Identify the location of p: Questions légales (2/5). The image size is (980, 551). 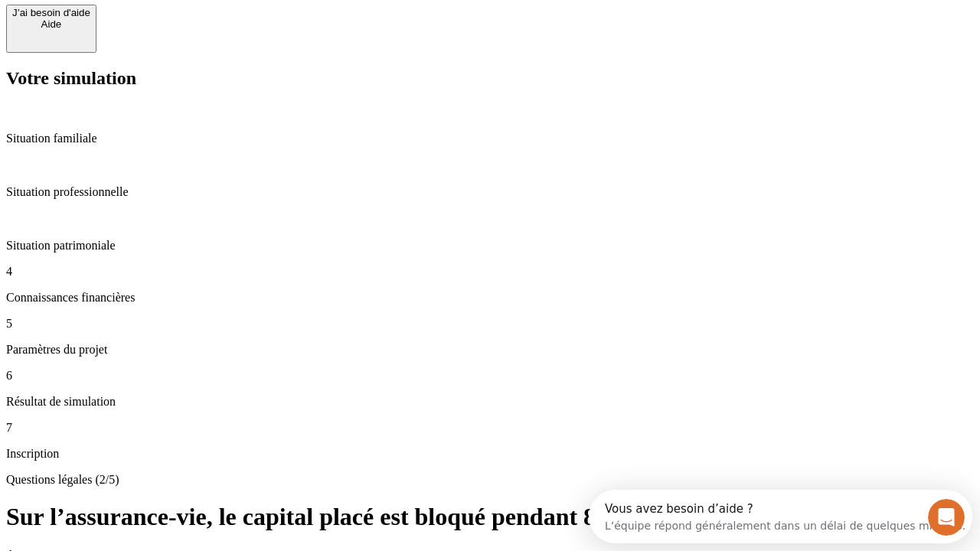
(490, 480).